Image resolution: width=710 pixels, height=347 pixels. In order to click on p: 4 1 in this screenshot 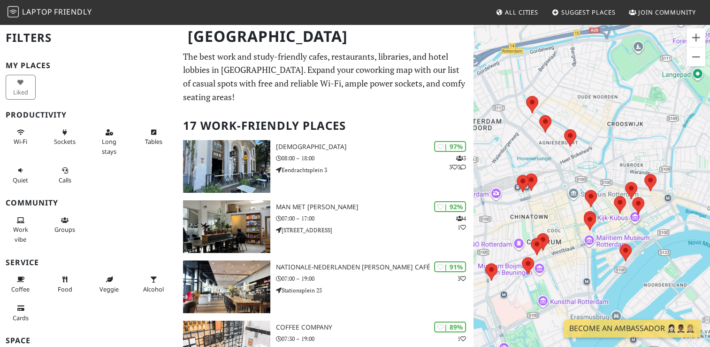, I will do `click(461, 223)`.